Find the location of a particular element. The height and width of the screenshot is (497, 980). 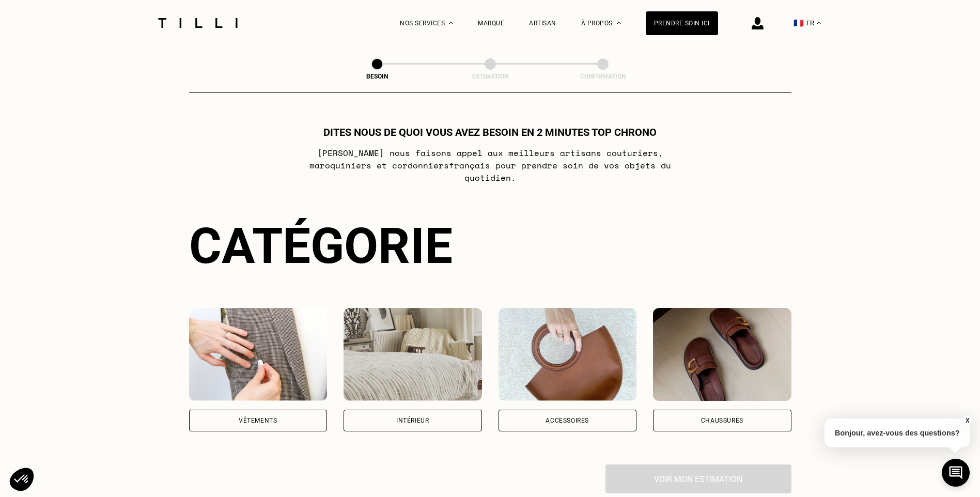

p: Bonjour, avez-vous des questions? is located at coordinates (897, 432).